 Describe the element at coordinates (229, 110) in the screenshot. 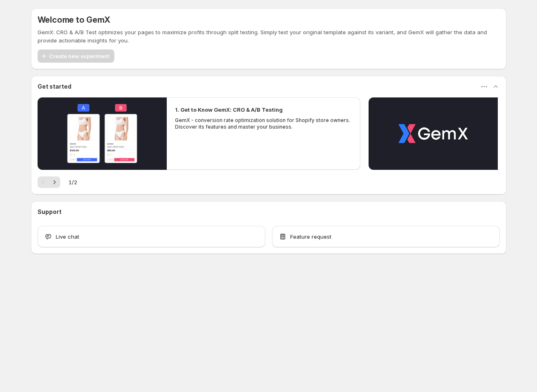

I see `h2: 1. Get to Know GemX: CRO & A/B Testing` at that location.